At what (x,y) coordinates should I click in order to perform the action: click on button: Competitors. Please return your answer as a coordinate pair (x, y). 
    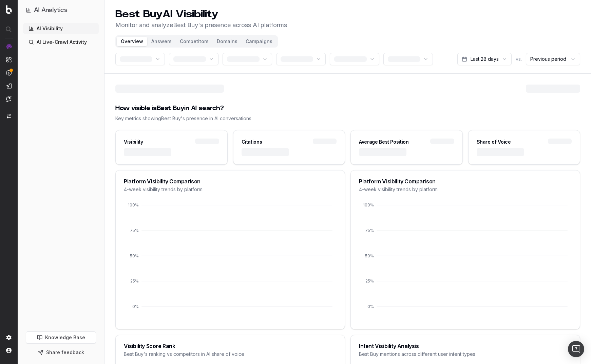
    Looking at the image, I should click on (194, 41).